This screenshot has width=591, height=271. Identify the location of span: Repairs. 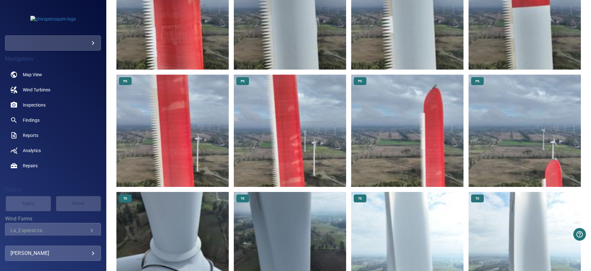
(30, 166).